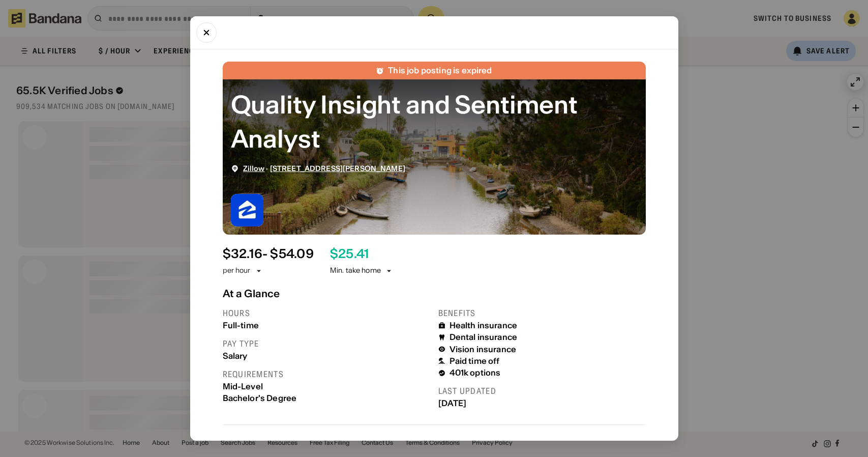  Describe the element at coordinates (326, 374) in the screenshot. I see `div: Requirements` at that location.